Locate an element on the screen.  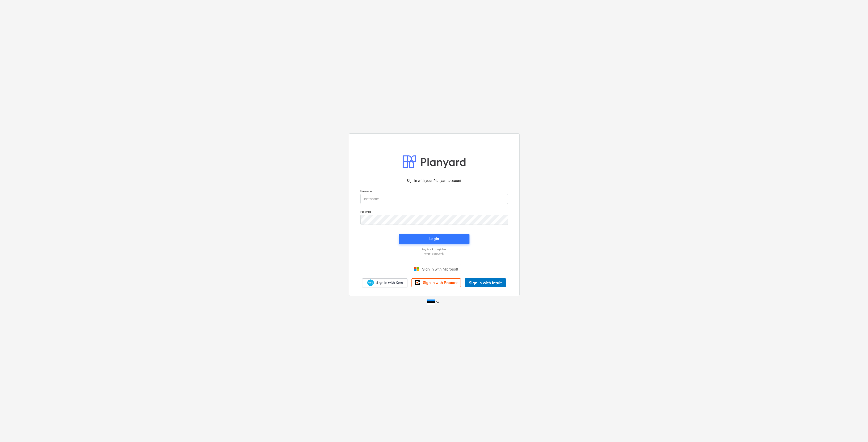
span: Sign in with Procore is located at coordinates (440, 283).